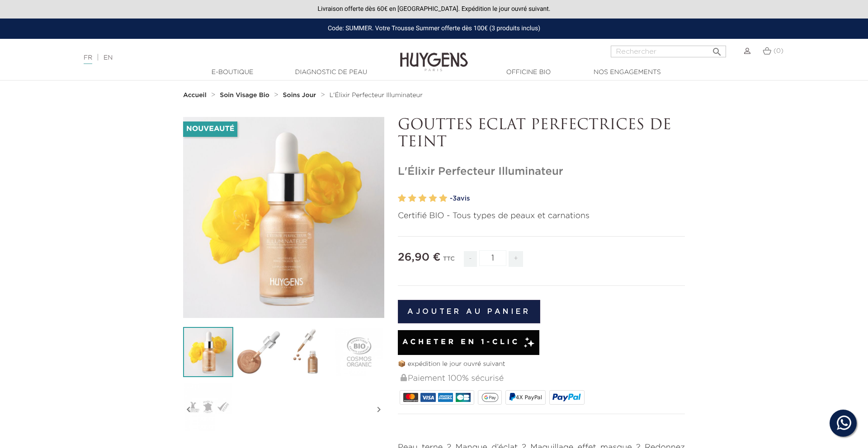 Image resolution: width=868 pixels, height=448 pixels. Describe the element at coordinates (469, 312) in the screenshot. I see `button: Ajouter au panier` at that location.